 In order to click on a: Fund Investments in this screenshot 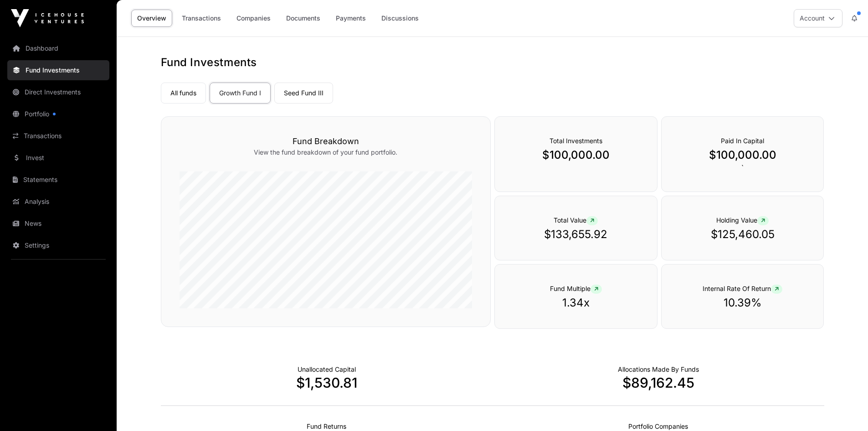, I will do `click(58, 70)`.